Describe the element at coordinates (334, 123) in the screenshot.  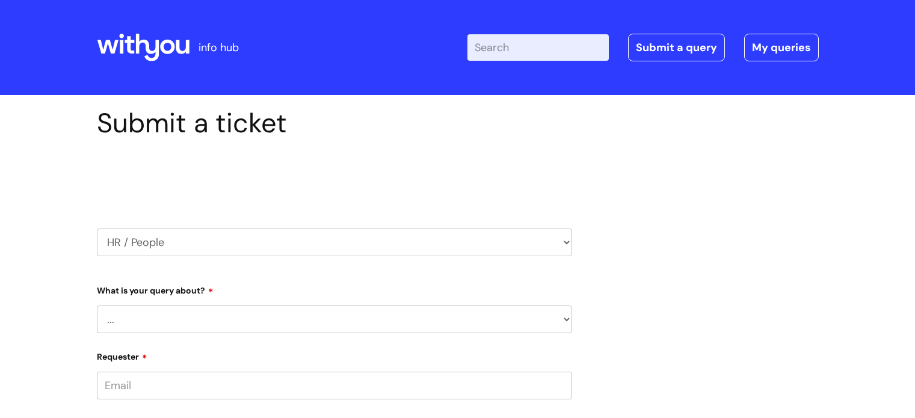
I see `h1: Submit a ticket` at that location.